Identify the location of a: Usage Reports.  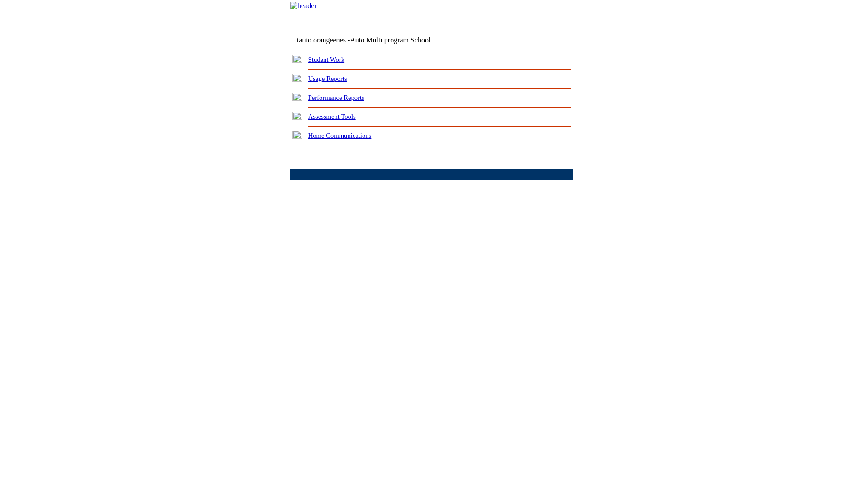
(328, 79).